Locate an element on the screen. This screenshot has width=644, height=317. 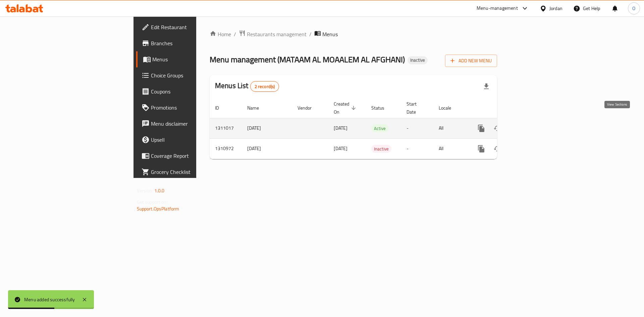
span: Upsell is located at coordinates (193, 140).